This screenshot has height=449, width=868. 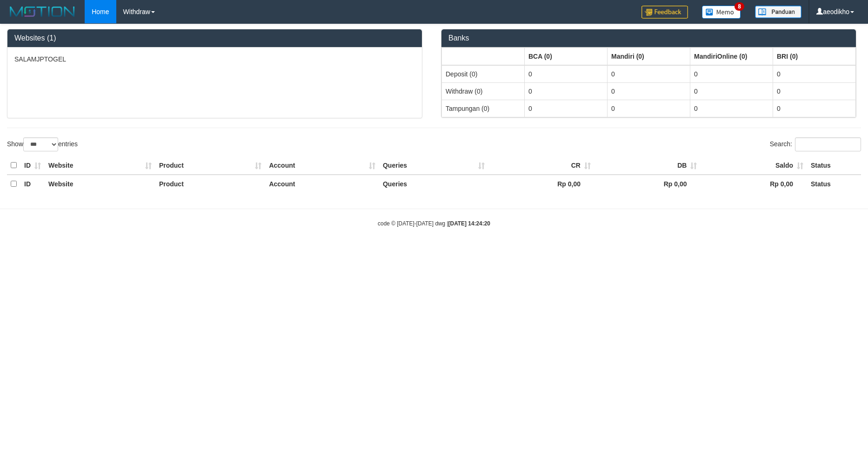 I want to click on img: panduan.png, so click(x=778, y=11).